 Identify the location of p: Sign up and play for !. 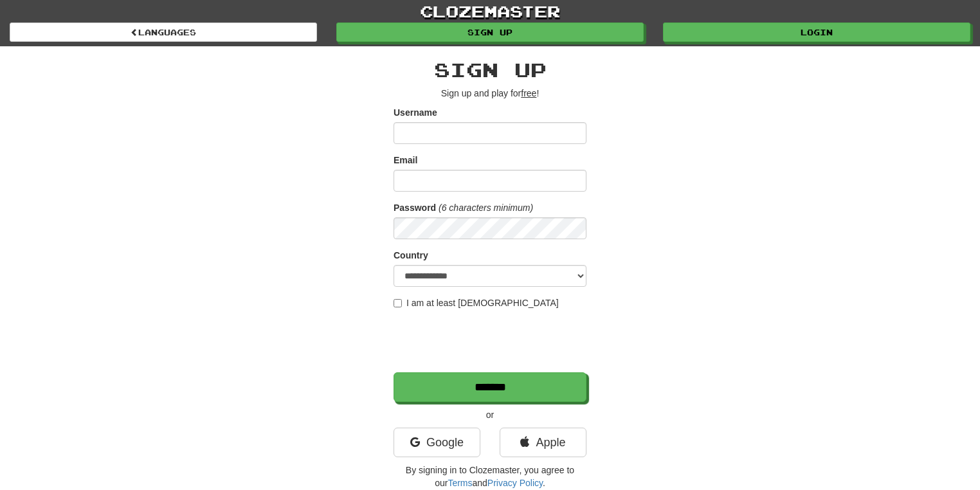
(490, 93).